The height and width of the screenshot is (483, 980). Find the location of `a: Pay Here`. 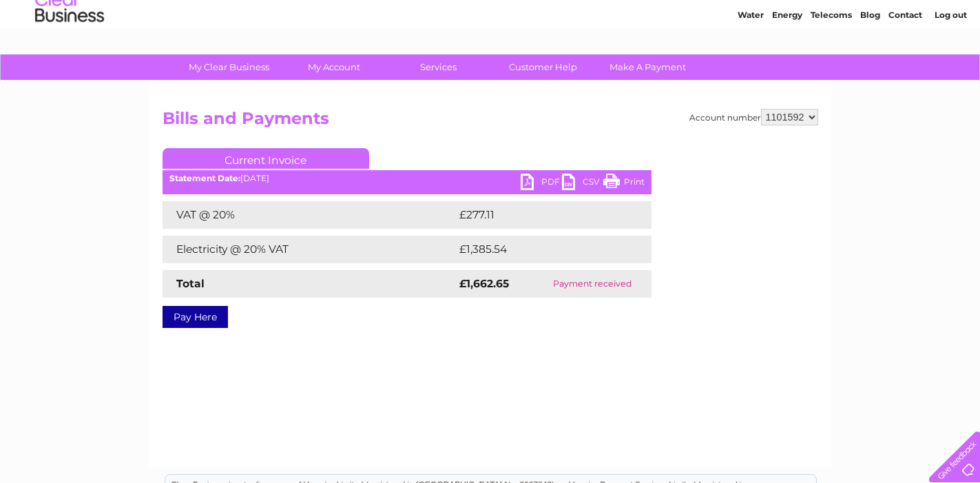

a: Pay Here is located at coordinates (195, 317).